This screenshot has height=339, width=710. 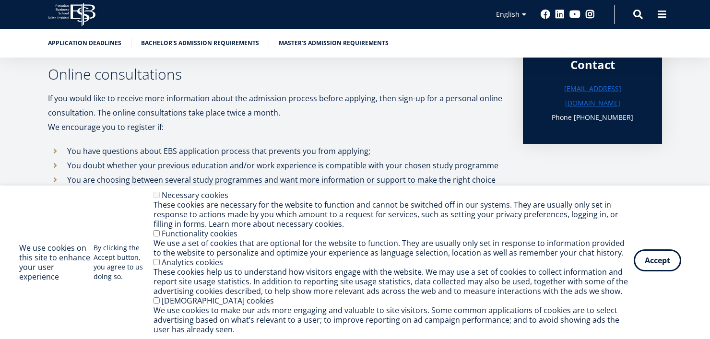 What do you see at coordinates (393, 248) in the screenshot?
I see `div: We use a set of cookies that are optional for the website to function. They are usually only set ...` at bounding box center [393, 248].